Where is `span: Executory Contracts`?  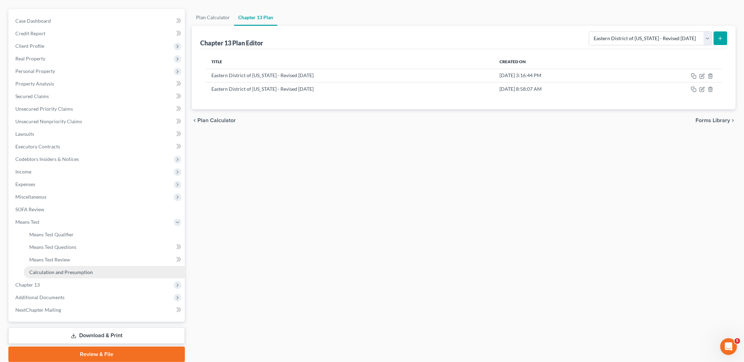
span: Executory Contracts is located at coordinates (38, 146).